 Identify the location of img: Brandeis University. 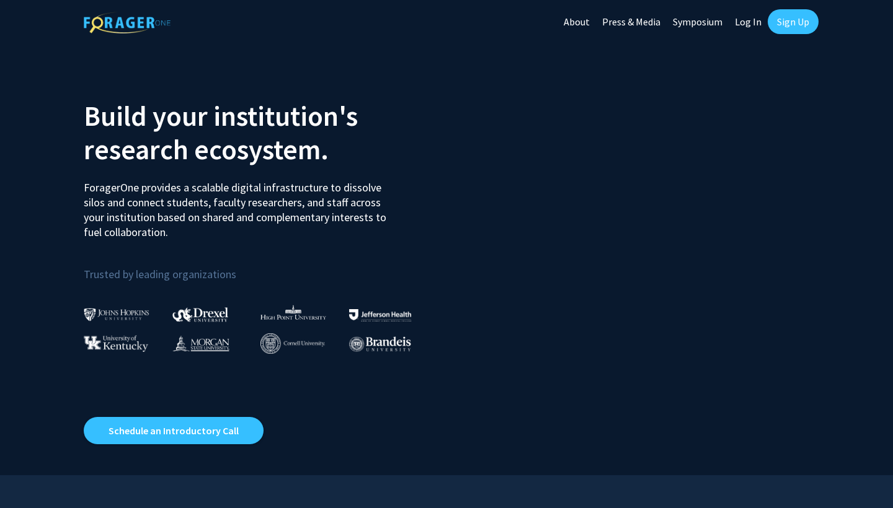
(380, 344).